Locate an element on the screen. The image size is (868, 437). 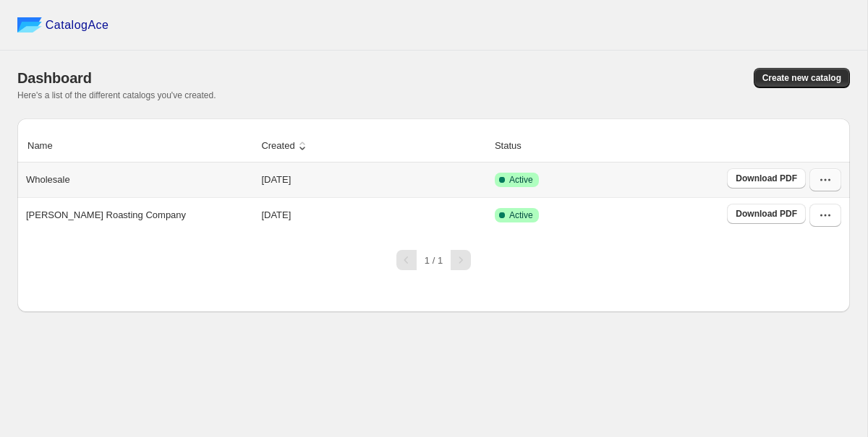
img: catalog ace is located at coordinates (30, 25).